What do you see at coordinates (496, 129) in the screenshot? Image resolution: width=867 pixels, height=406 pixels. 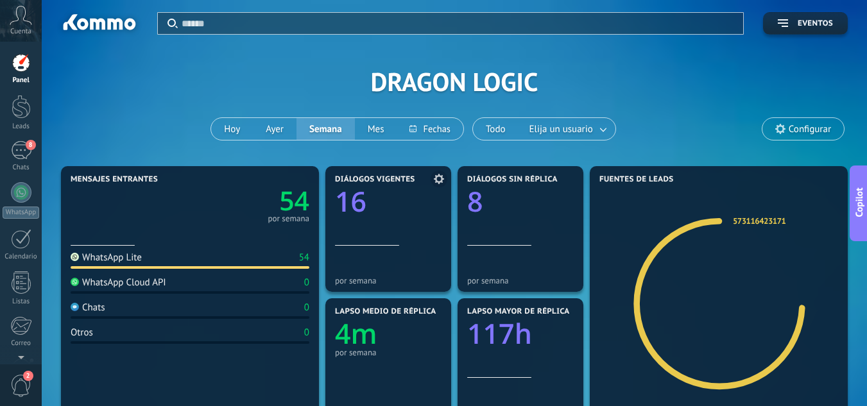 I see `button: Todo` at bounding box center [496, 129].